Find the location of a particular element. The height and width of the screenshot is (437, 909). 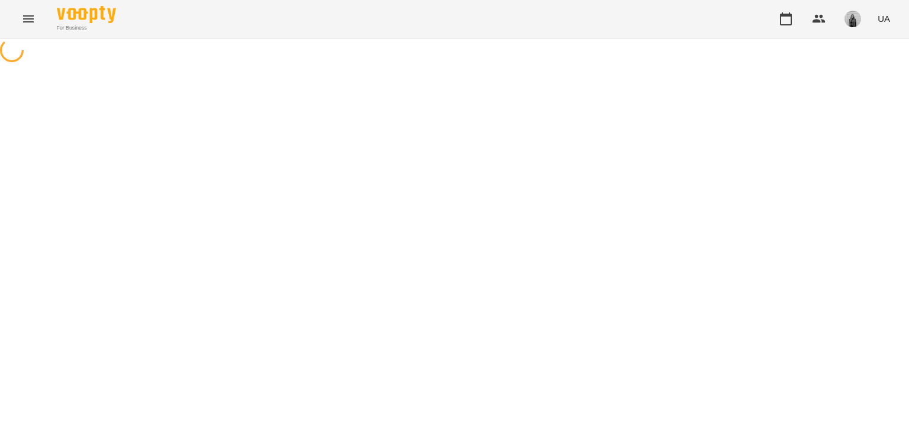

img: 465148d13846e22f7566a09ee851606a.jpeg is located at coordinates (852, 19).